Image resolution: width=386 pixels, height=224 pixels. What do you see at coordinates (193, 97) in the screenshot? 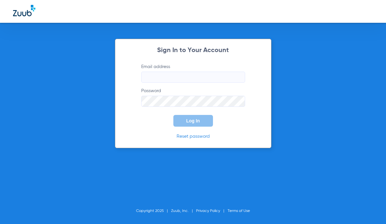
I see `label: Password` at bounding box center [193, 97].